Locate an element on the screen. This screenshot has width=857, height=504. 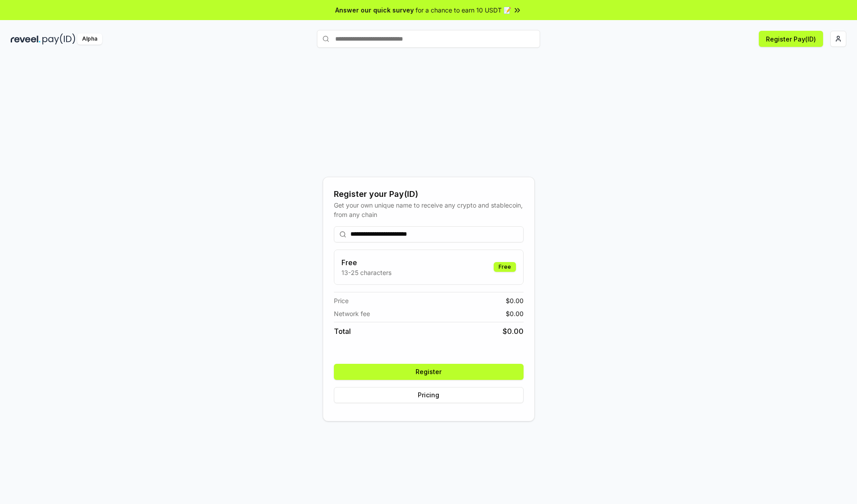
span: for a chance to earn 10 USDT 📝 is located at coordinates (464, 10).